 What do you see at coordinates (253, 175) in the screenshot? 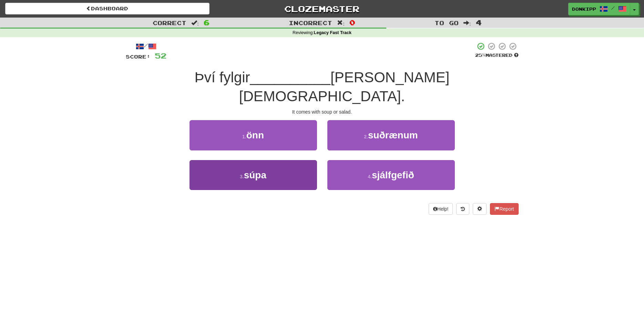
I see `button: 3.súpa` at bounding box center [253, 175].